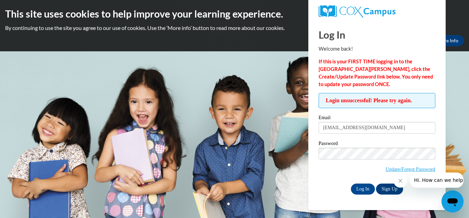  What do you see at coordinates (377, 144) in the screenshot?
I see `label: Password` at bounding box center [377, 144].